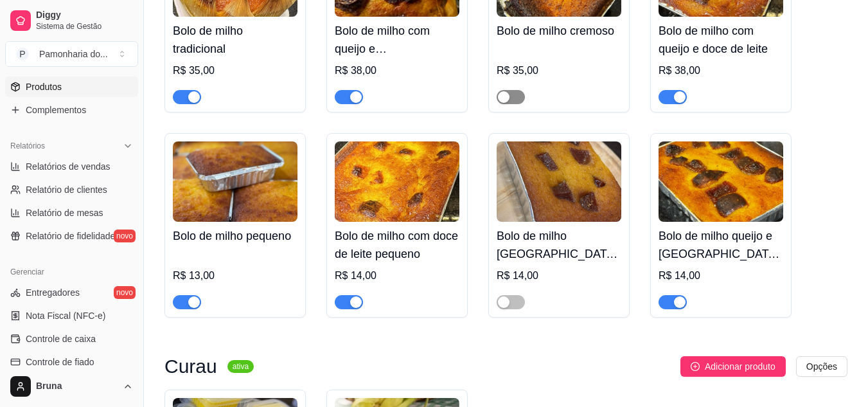  I want to click on span: Entregadores, so click(52, 293).